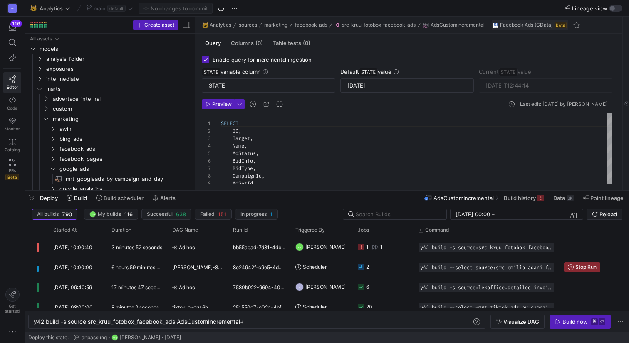 The width and height of the screenshot is (629, 343). Describe the element at coordinates (609, 214) in the screenshot. I see `span: Reload` at that location.